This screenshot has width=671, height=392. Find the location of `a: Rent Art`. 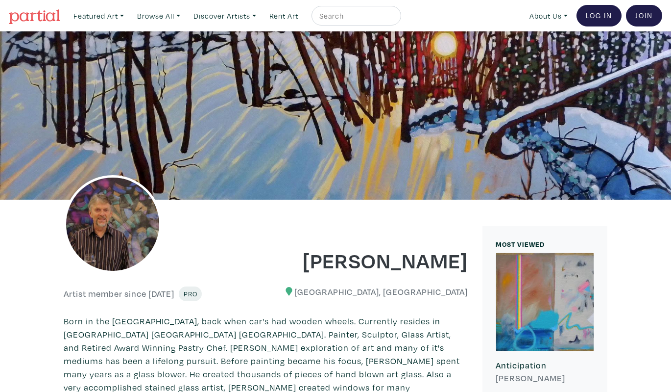

a: Rent Art is located at coordinates (284, 16).